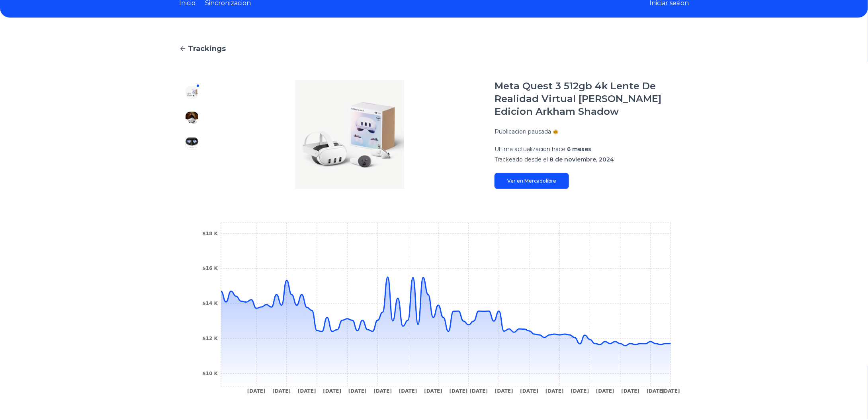 Image resolution: width=868 pixels, height=419 pixels. What do you see at coordinates (530, 149) in the screenshot?
I see `span: Ultima actualizacion hace` at bounding box center [530, 149].